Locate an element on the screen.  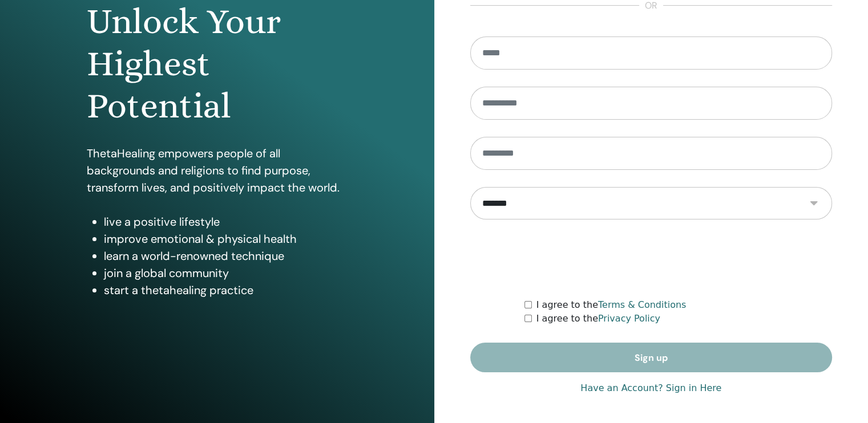
a: Privacy Policy is located at coordinates (629, 318).